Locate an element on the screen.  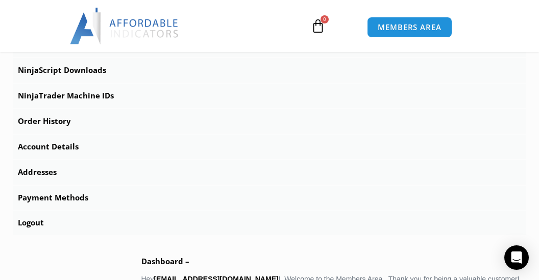
img: LogoAI | Affordable Indicators – NinjaTrader is located at coordinates (124, 26).